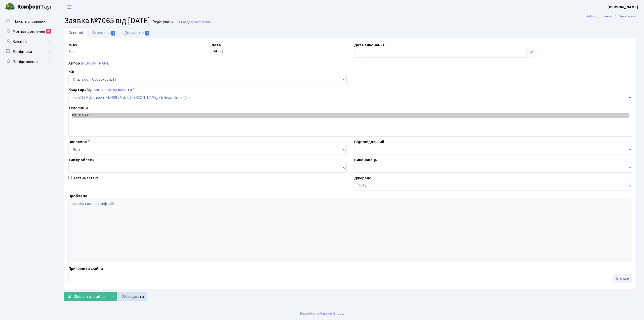 The image size is (644, 320). What do you see at coordinates (625, 16) in the screenshot?
I see `li: Редагувати` at bounding box center [625, 16].